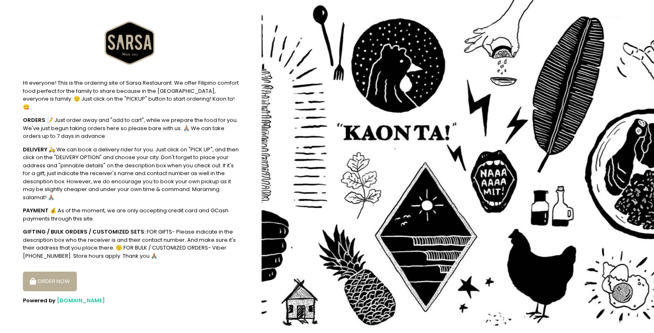 The height and width of the screenshot is (333, 654). What do you see at coordinates (38, 120) in the screenshot?
I see `b: ORDERS 📝` at bounding box center [38, 120].